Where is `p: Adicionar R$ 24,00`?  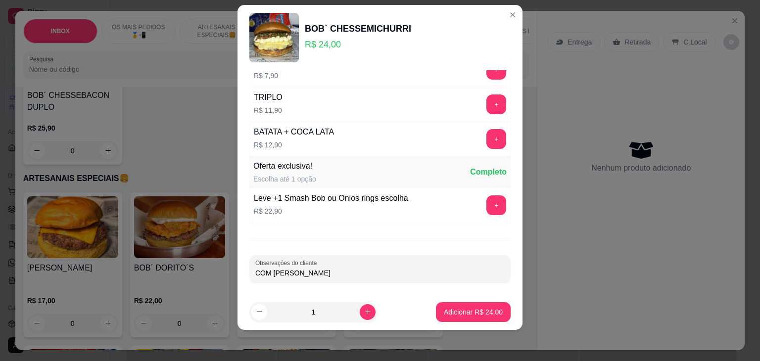 p: Adicionar R$ 24,00 is located at coordinates (473, 312).